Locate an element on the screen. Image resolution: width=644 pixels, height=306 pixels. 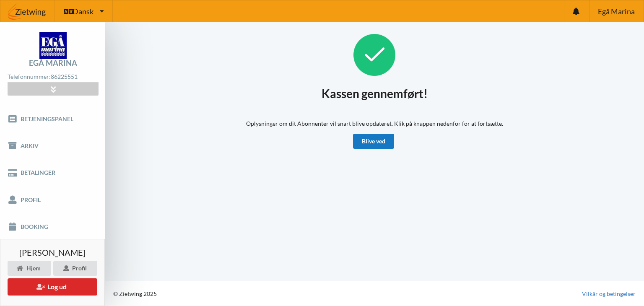
span: Dansk is located at coordinates (83, 12).